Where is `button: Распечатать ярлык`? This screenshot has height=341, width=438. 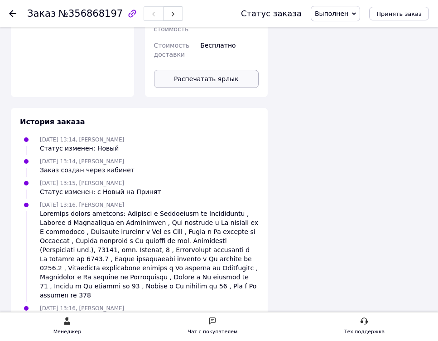
button: Распечатать ярлык is located at coordinates (207, 79).